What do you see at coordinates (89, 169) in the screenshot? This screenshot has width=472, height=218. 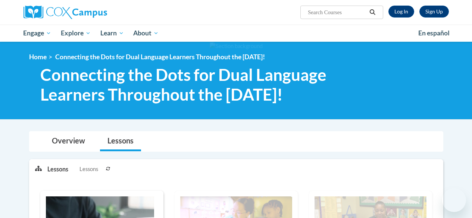 I see `span: Lessons` at bounding box center [89, 169].